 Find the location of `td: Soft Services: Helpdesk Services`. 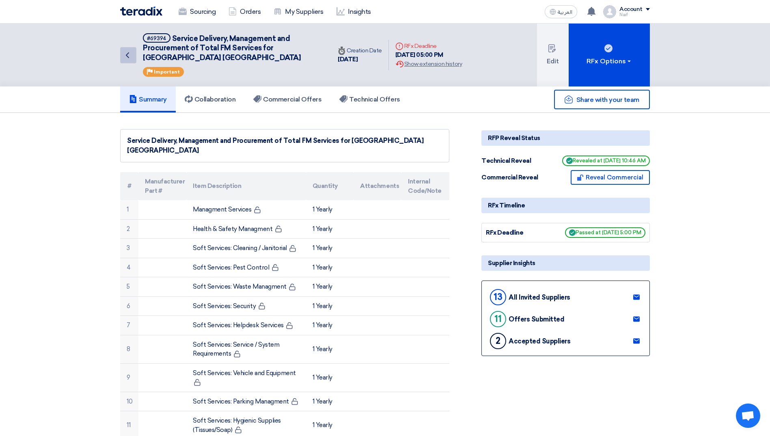

td: Soft Services: Helpdesk Services is located at coordinates (246, 325).